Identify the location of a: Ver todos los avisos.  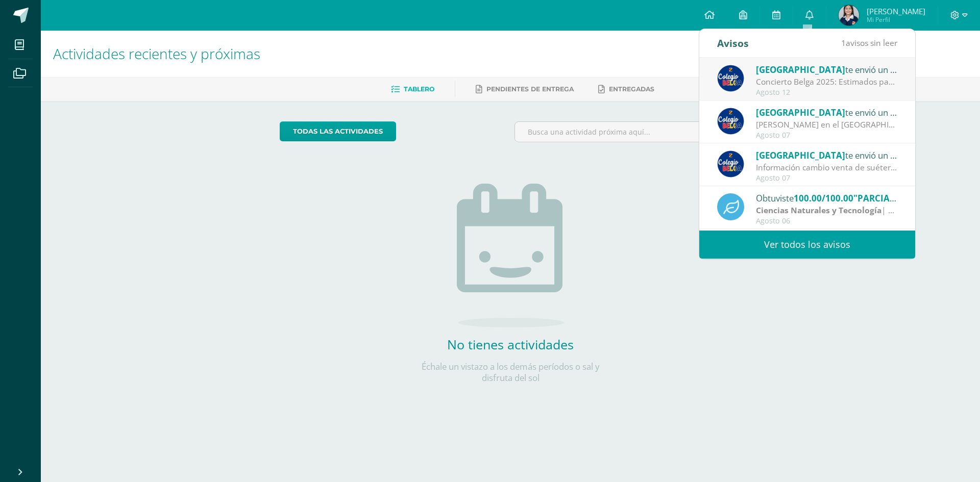
(807, 244).